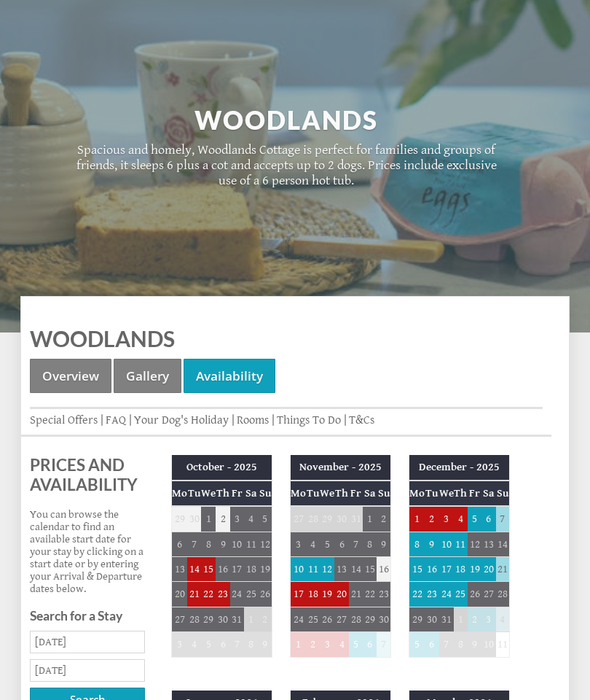 The image size is (590, 700). I want to click on th: November - 2025, so click(341, 467).